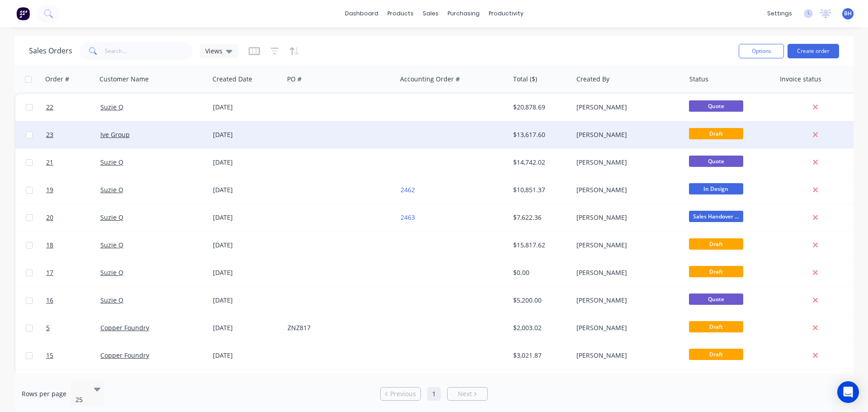 This screenshot has height=412, width=868. I want to click on div: Open Intercom Messenger, so click(848, 392).